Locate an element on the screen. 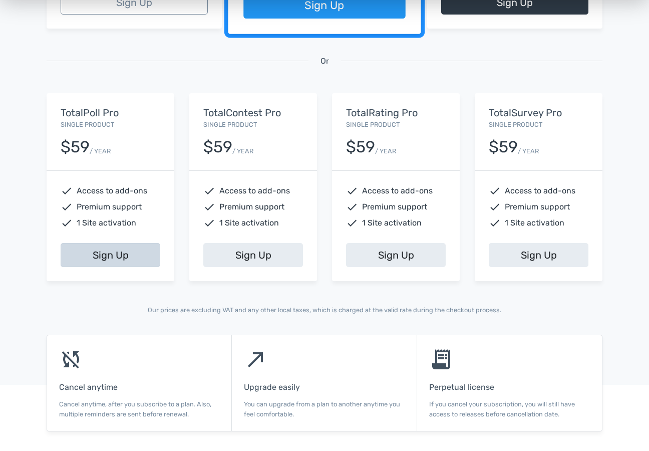 This screenshot has width=649, height=451. span: north_east is located at coordinates (256, 359).